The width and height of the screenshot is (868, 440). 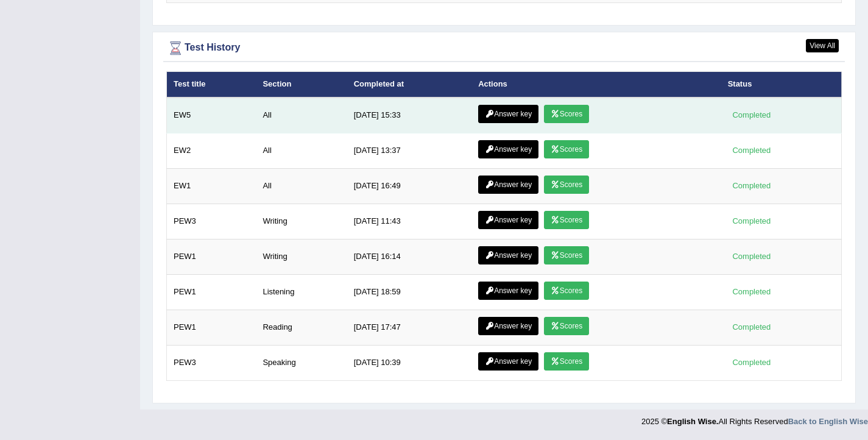 I want to click on th: Actions, so click(x=596, y=85).